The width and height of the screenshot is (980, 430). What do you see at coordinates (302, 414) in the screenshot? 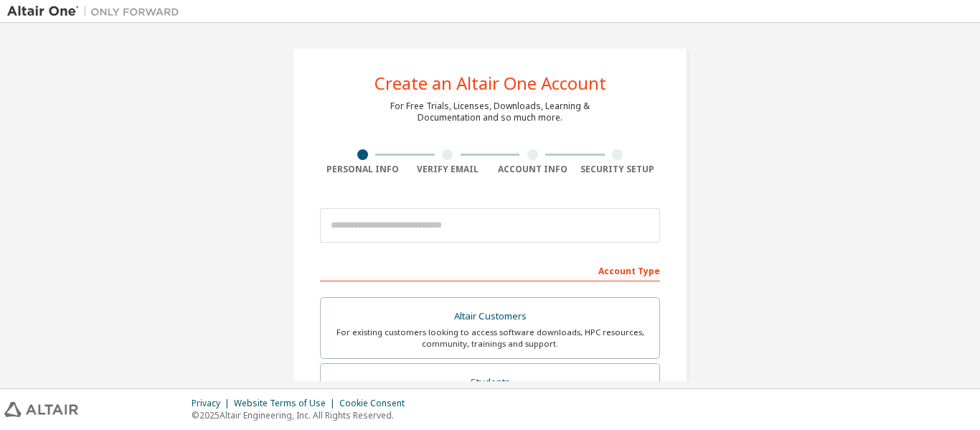
I see `p: © 2025 Altair Engineering, Inc. All Rights Reserved.` at bounding box center [302, 414].